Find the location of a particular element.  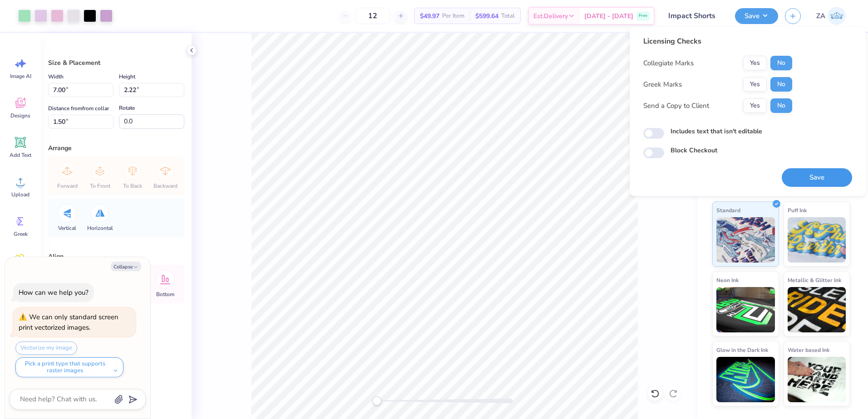

span: Add Text is located at coordinates (20, 155).